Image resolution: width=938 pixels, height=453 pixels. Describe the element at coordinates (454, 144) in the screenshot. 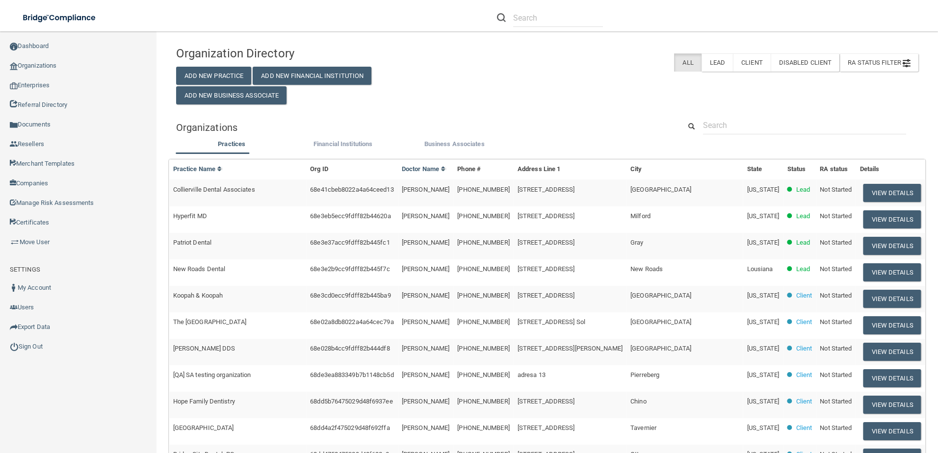

I see `label: Business Associates` at that location.